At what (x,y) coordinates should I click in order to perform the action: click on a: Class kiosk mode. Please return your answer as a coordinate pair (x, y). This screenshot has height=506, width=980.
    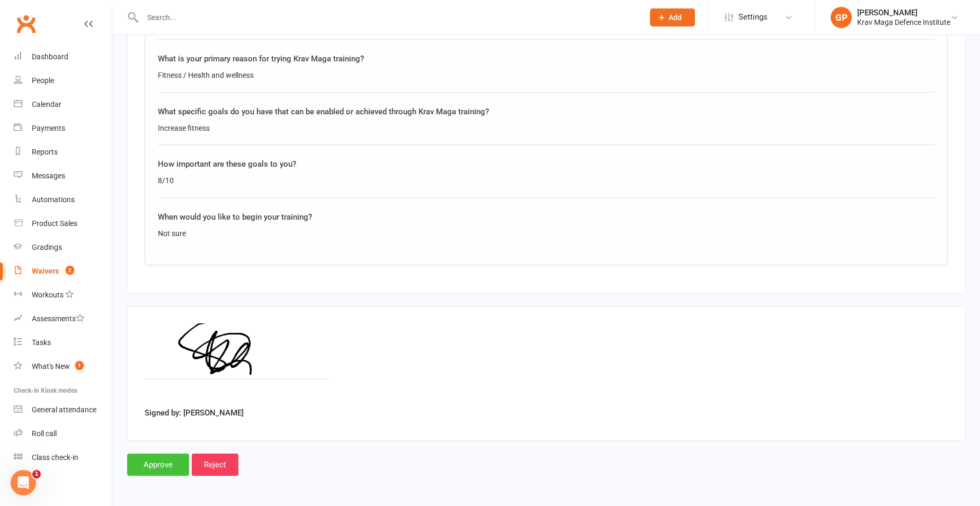
    Looking at the image, I should click on (63, 458).